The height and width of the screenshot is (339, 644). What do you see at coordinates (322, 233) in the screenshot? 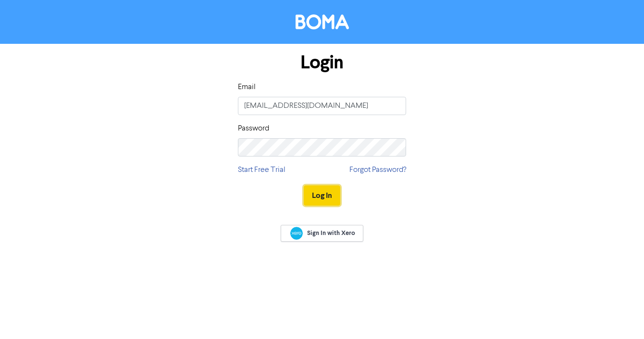
I see `a: Sign In with Xero` at bounding box center [322, 233].